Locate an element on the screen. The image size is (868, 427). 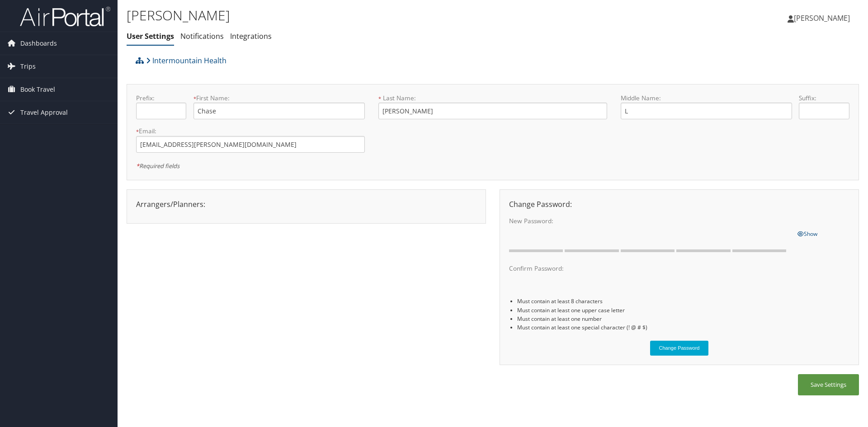
label: Suffix: is located at coordinates (824, 98).